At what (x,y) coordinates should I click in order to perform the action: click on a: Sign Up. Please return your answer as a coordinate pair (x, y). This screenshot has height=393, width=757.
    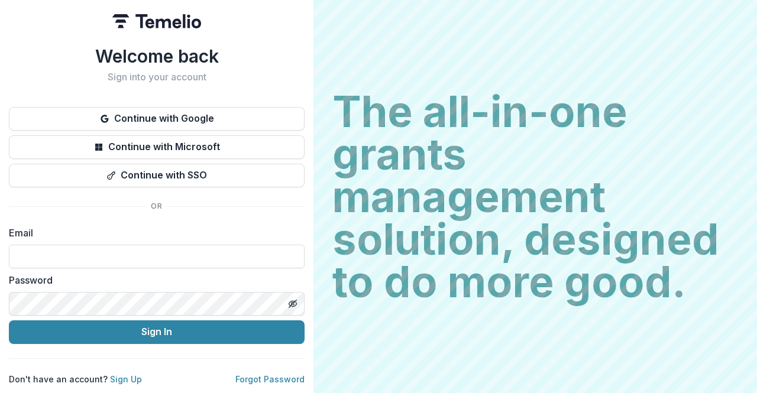
    Looking at the image, I should click on (126, 379).